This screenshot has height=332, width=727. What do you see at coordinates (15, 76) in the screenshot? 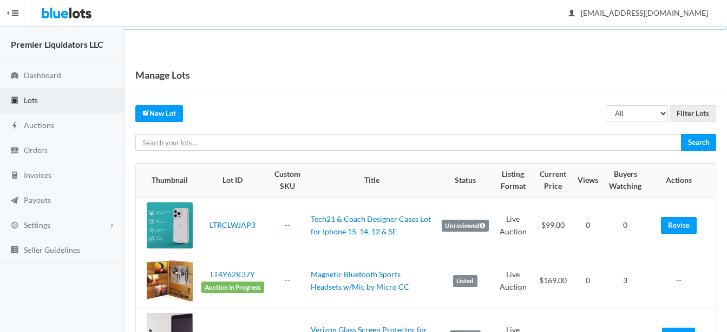
I see `ion-icon: speedometer` at bounding box center [15, 76].